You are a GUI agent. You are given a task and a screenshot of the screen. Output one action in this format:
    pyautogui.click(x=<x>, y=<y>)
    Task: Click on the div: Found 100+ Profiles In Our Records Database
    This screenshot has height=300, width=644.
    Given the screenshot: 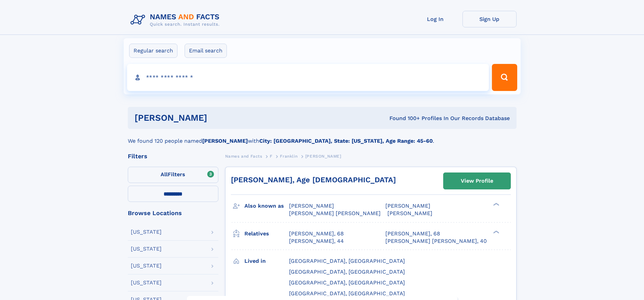 What is the action you would take?
    pyautogui.click(x=404, y=118)
    